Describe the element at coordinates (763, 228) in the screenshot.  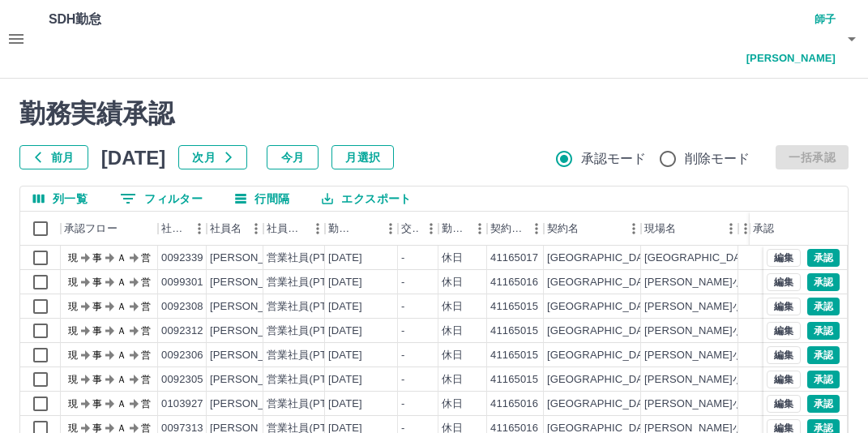
I see `div: 承認` at that location.